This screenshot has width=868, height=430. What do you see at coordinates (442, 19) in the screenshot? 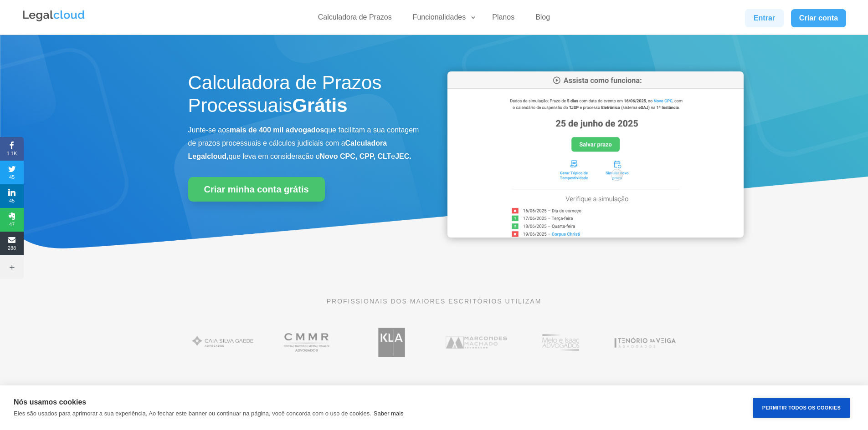
I see `a: Funcionalidades` at bounding box center [442, 19].